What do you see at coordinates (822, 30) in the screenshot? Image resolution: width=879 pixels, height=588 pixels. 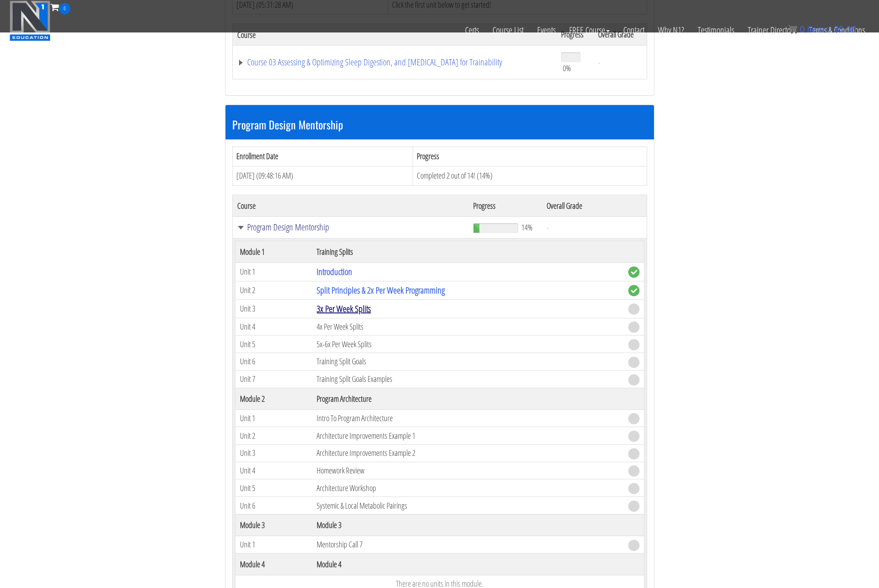 I see `a: 0 items: $0.00` at bounding box center [822, 30].